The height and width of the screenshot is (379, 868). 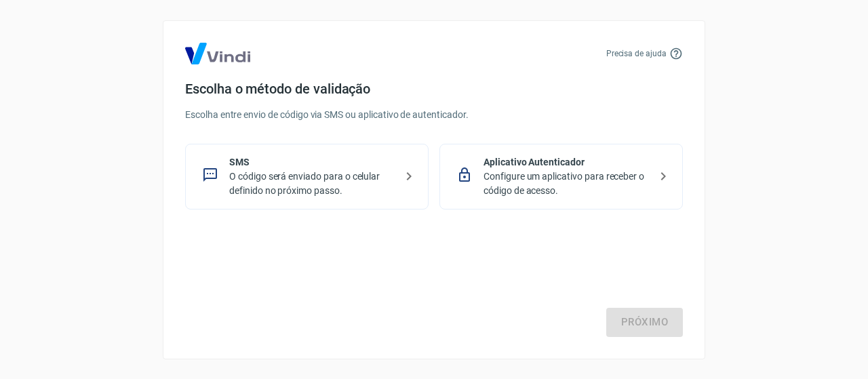 What do you see at coordinates (434, 89) in the screenshot?
I see `h4: Escolha o método de validação` at bounding box center [434, 89].